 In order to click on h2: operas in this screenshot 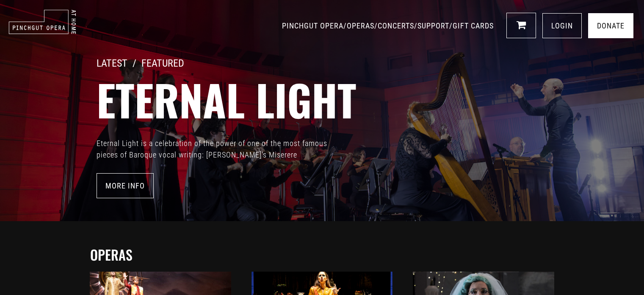, I will do `click(324, 255)`.